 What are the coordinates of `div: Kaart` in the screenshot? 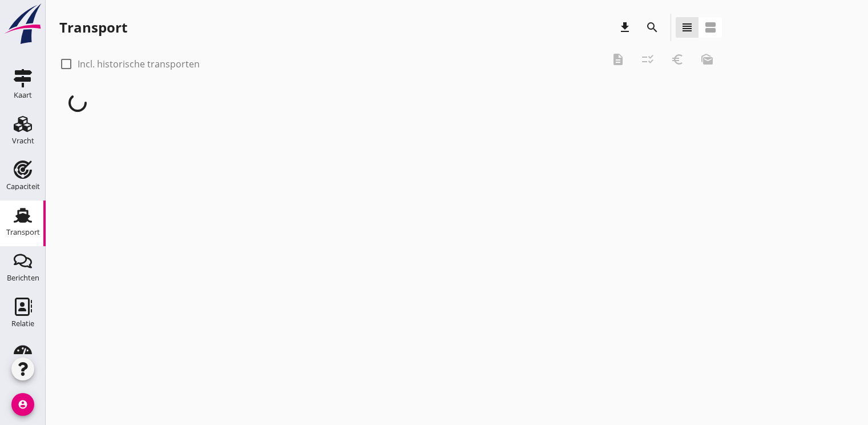 It's located at (23, 95).